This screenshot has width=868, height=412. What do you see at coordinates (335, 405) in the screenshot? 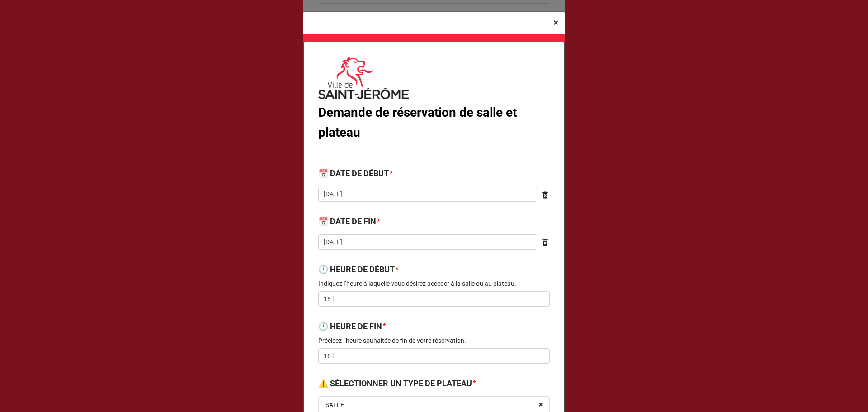
I see `div: SALLE` at bounding box center [335, 405].